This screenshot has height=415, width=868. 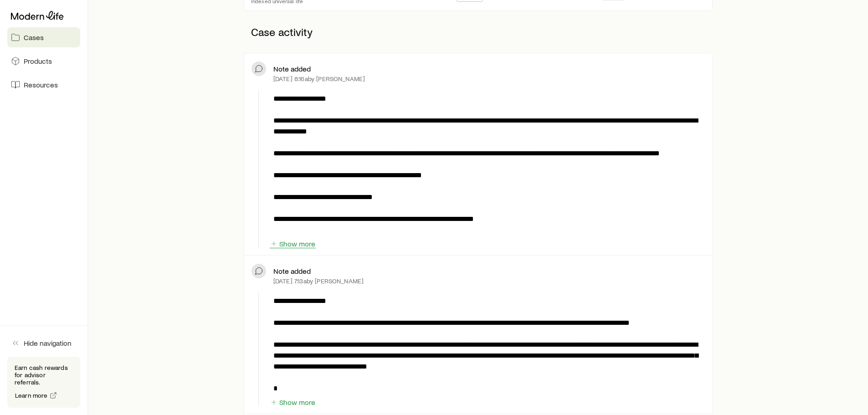 I want to click on span: Products, so click(x=38, y=61).